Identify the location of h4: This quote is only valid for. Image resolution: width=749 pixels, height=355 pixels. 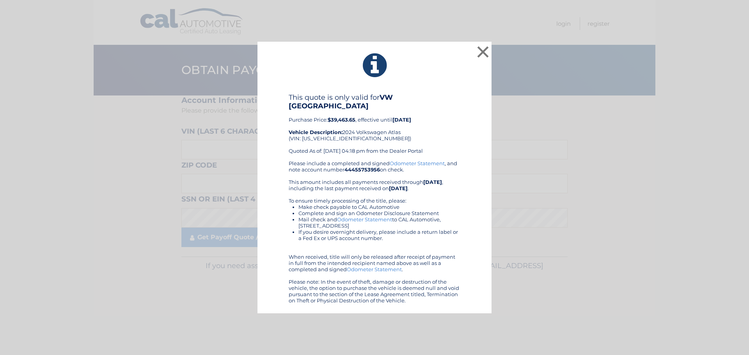
(374, 102).